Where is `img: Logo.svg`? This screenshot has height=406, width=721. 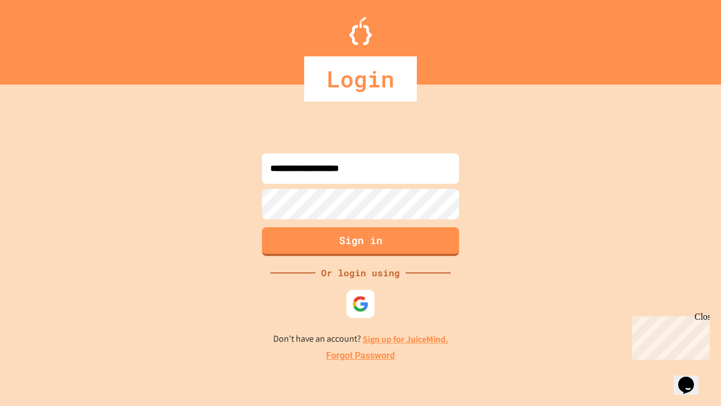
img: Logo.svg is located at coordinates (361, 31).